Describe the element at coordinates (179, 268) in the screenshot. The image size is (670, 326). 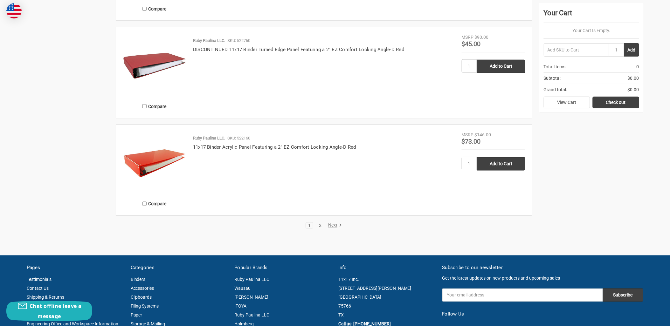
I see `h5: Categories` at that location.